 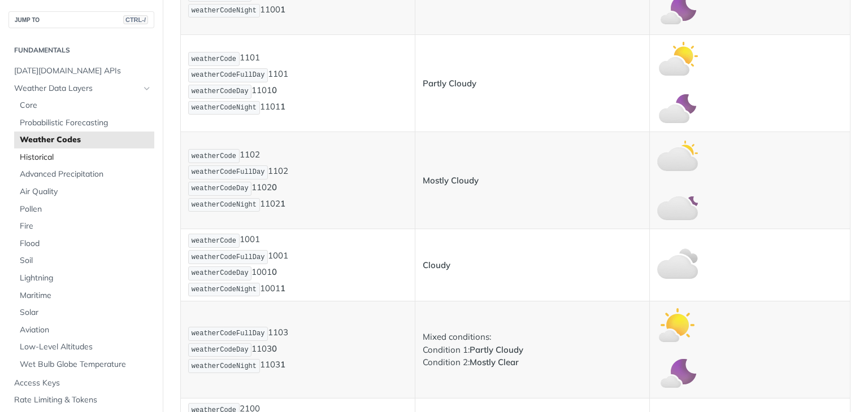 I want to click on span: Weather Codes, so click(x=85, y=140).